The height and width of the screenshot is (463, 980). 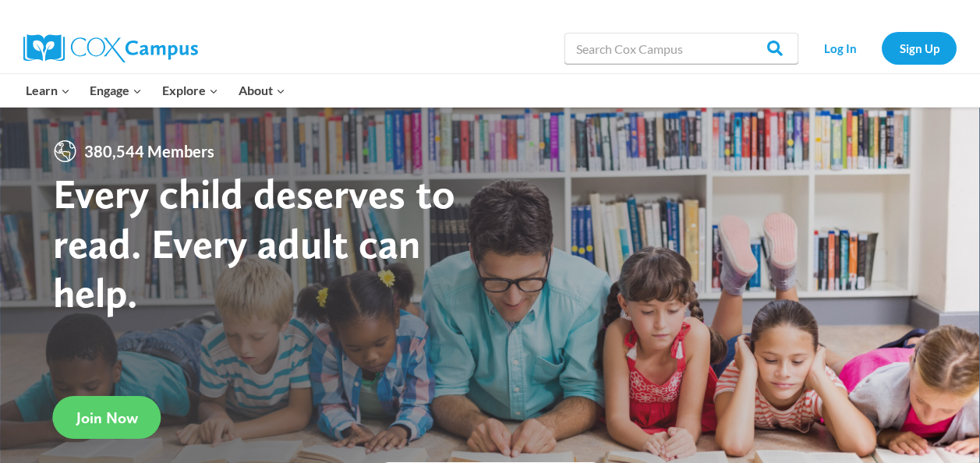 I want to click on img: Cox Campus, so click(x=110, y=48).